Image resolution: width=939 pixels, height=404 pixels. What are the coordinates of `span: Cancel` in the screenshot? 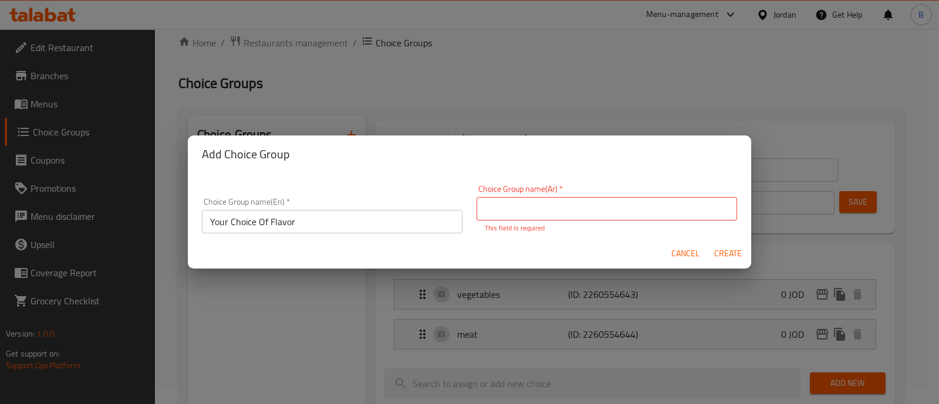 It's located at (686, 254).